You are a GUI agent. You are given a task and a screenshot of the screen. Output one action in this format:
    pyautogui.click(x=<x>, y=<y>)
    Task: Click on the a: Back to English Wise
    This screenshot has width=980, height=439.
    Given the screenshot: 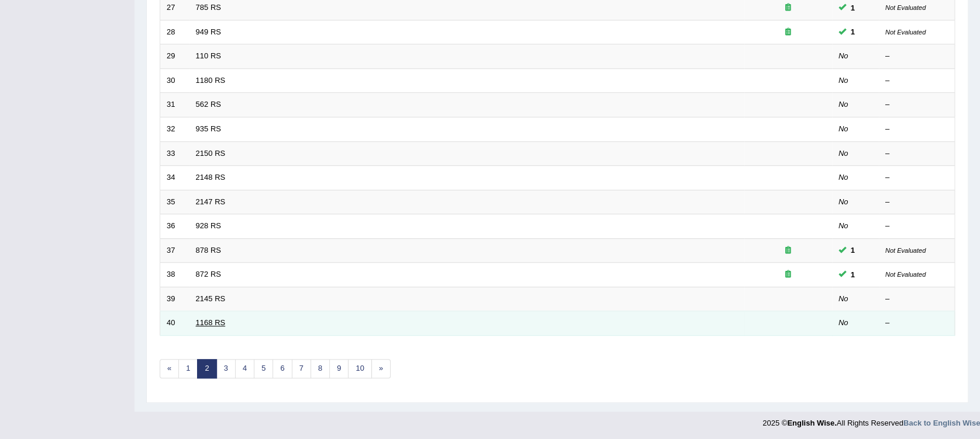 What is the action you would take?
    pyautogui.click(x=941, y=423)
    